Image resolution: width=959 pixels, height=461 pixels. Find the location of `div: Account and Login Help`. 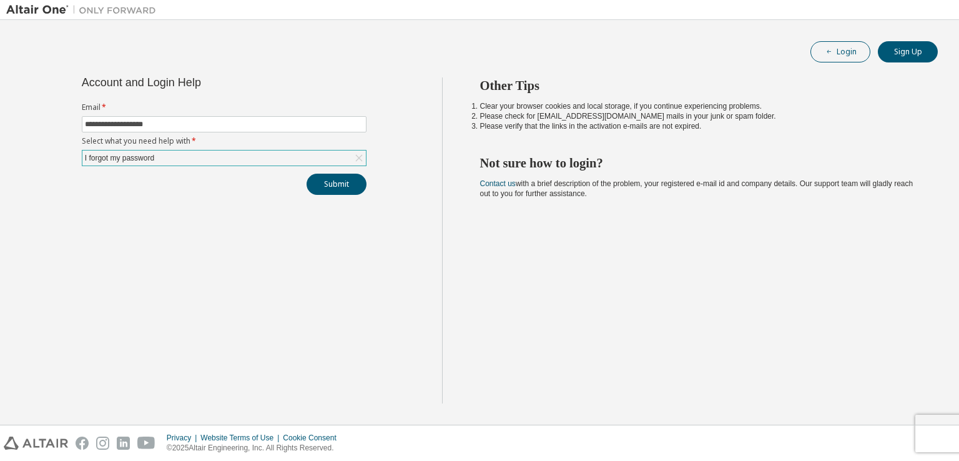

div: Account and Login Help is located at coordinates (195, 82).